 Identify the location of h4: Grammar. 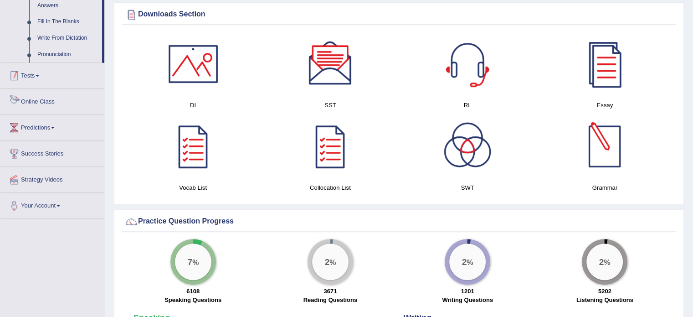
(604, 187).